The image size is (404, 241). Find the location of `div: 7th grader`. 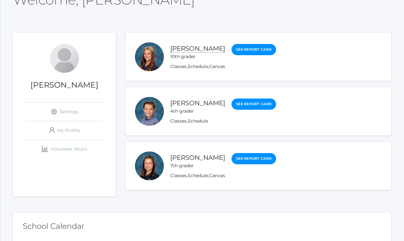

div: 7th grader is located at coordinates (198, 166).